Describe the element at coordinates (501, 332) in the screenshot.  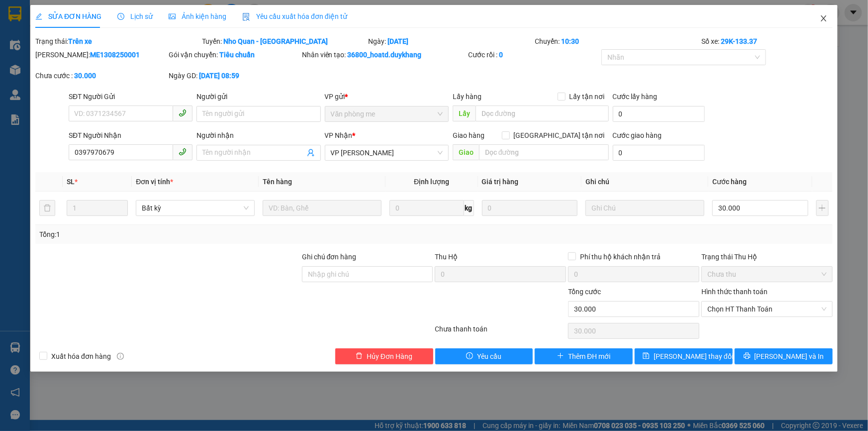
I see `div: Chưa thanh toán` at that location.